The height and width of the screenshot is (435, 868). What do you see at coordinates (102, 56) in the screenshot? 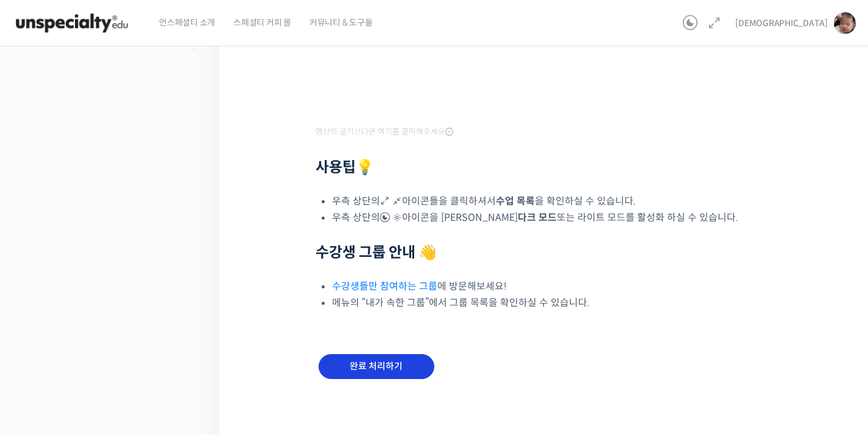
I see `div: 7강. 임대 계약 시 주의사항` at bounding box center [102, 56].